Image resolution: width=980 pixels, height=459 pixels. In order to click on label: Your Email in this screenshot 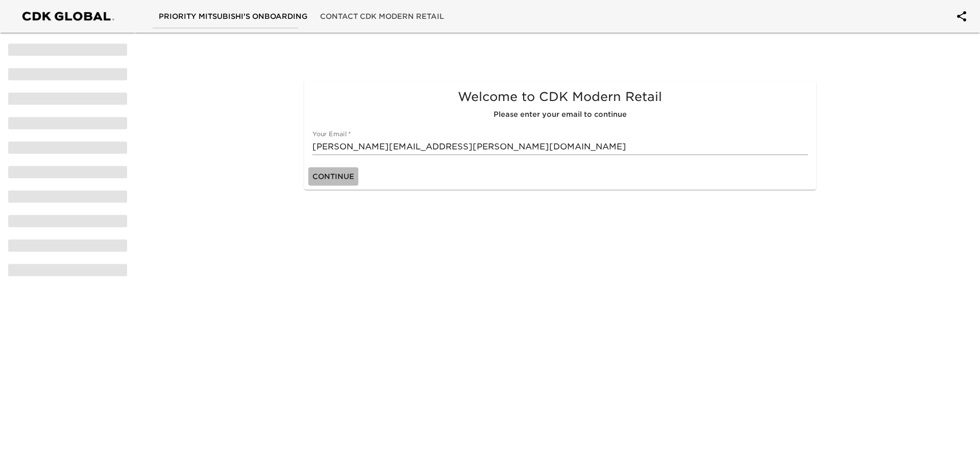, I will do `click(331, 134)`.